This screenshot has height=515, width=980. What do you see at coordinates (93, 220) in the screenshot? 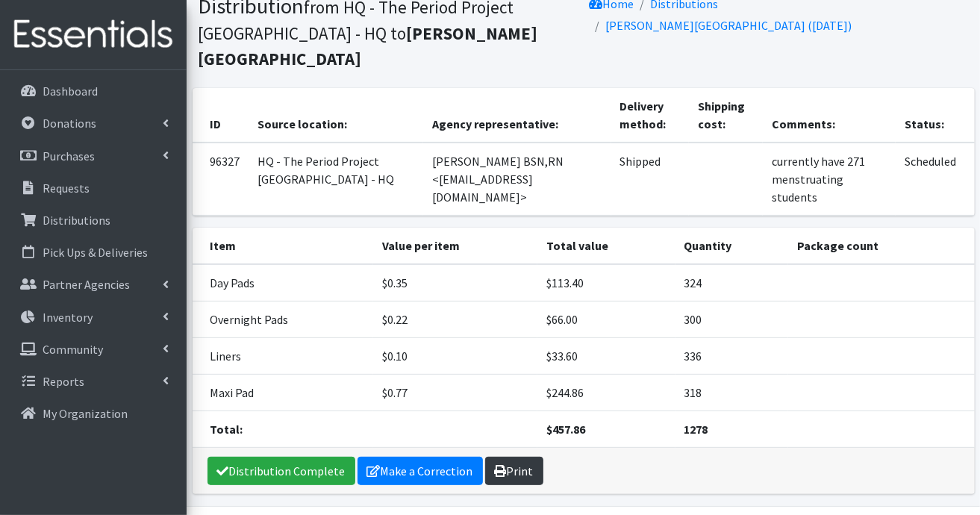
I see `a: Distributions` at bounding box center [93, 220].